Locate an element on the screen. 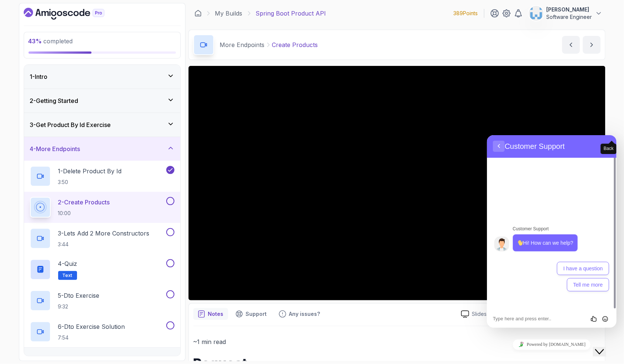  p: 3:44 is located at coordinates (104, 244).